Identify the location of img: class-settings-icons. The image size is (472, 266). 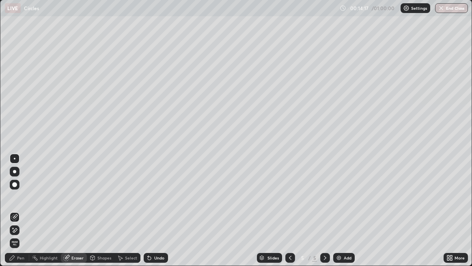
(407, 8).